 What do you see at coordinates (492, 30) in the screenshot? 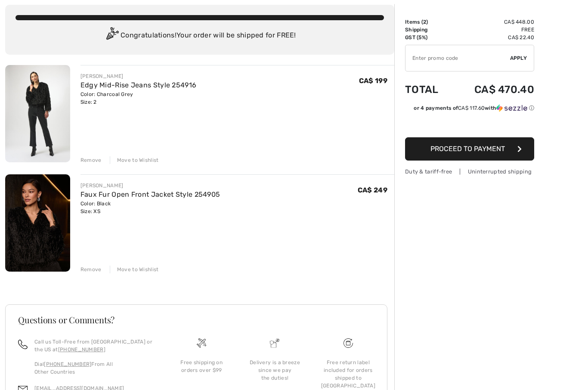
I see `td: Free` at bounding box center [492, 30].